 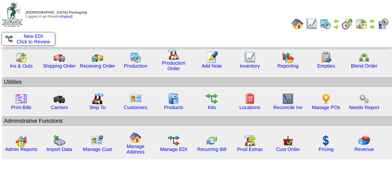 What do you see at coordinates (98, 107) in the screenshot?
I see `a: Ship To` at bounding box center [98, 107].